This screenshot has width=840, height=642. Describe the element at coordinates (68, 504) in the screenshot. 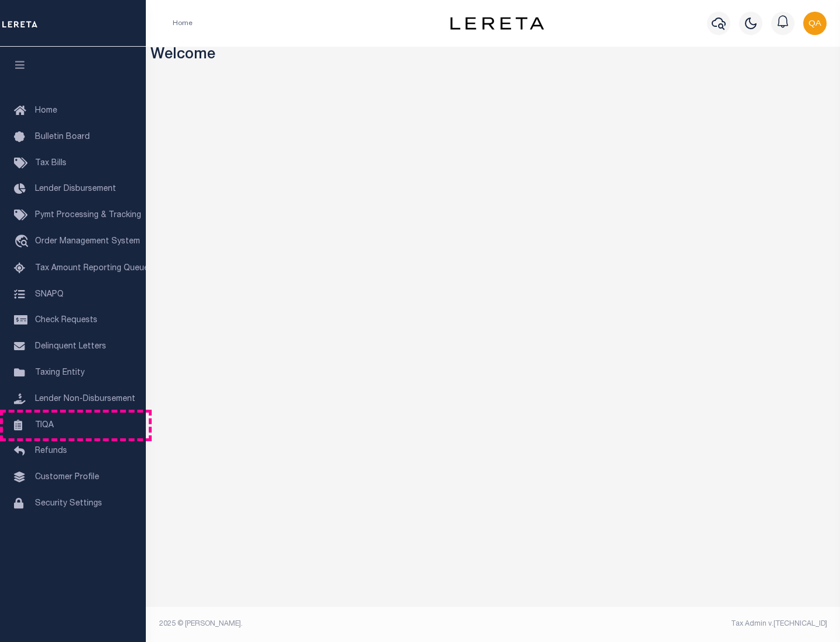

I see `span: Security Settings` at that location.